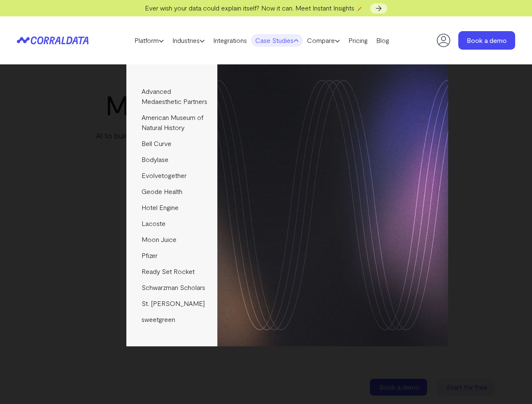 Image resolution: width=532 pixels, height=404 pixels. What do you see at coordinates (172, 192) in the screenshot?
I see `a: Geode Health` at bounding box center [172, 192].